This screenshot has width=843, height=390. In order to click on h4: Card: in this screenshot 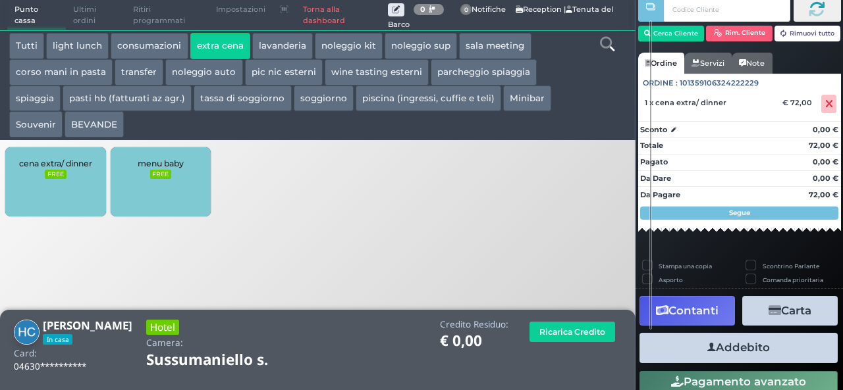, I will do `click(25, 354)`.